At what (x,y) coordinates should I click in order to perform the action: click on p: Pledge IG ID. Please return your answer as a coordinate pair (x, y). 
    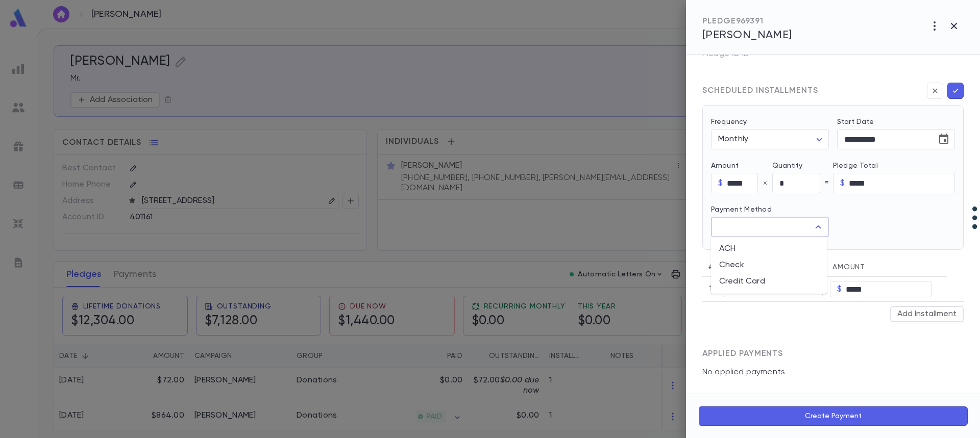
    Looking at the image, I should click on (733, 56).